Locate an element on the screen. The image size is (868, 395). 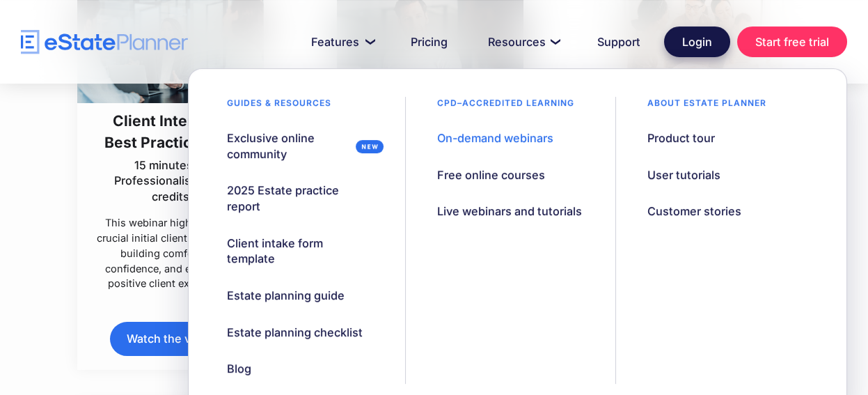
a: Support is located at coordinates (619, 42).